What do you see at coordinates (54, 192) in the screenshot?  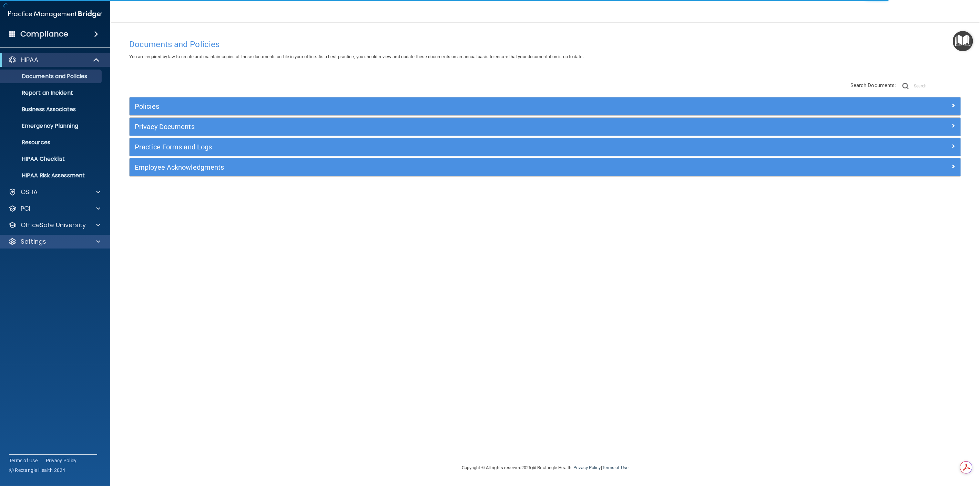 I see `a: OSHA` at bounding box center [54, 192].